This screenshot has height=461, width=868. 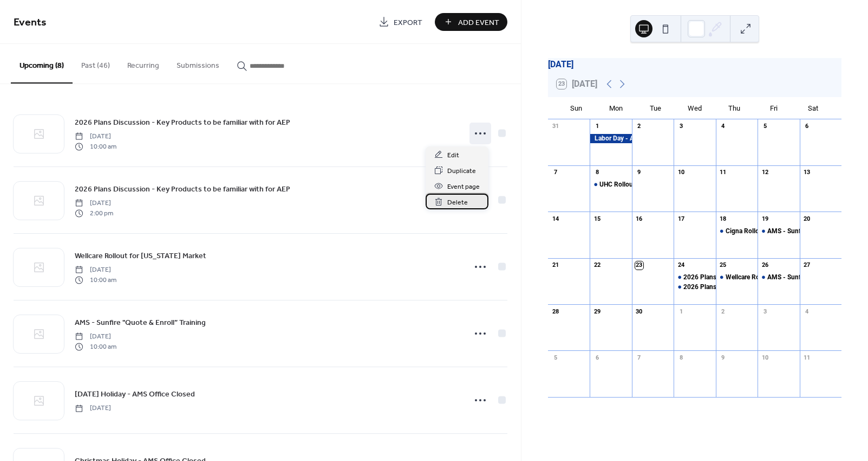 What do you see at coordinates (655, 108) in the screenshot?
I see `div: Tue` at bounding box center [655, 108].